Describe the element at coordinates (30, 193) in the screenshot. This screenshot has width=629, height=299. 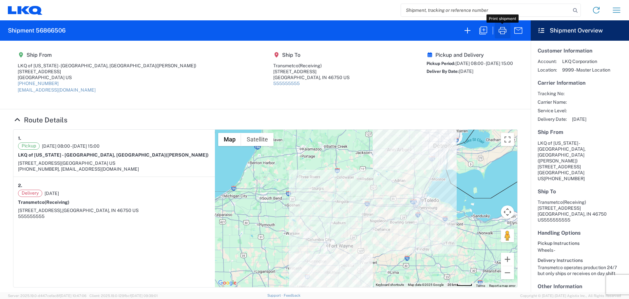
I see `span: Delivery` at that location.